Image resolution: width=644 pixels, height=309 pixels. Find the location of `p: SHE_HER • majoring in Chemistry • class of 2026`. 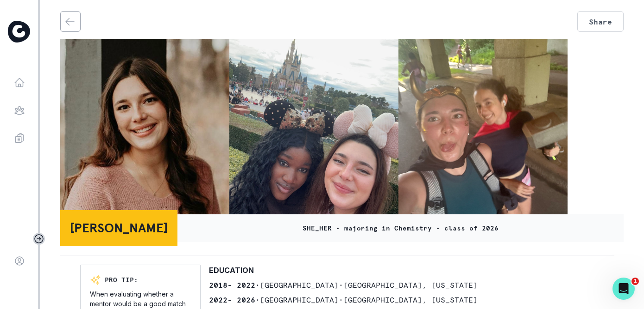

p: SHE_HER • majoring in Chemistry • class of 2026 is located at coordinates (400, 229).